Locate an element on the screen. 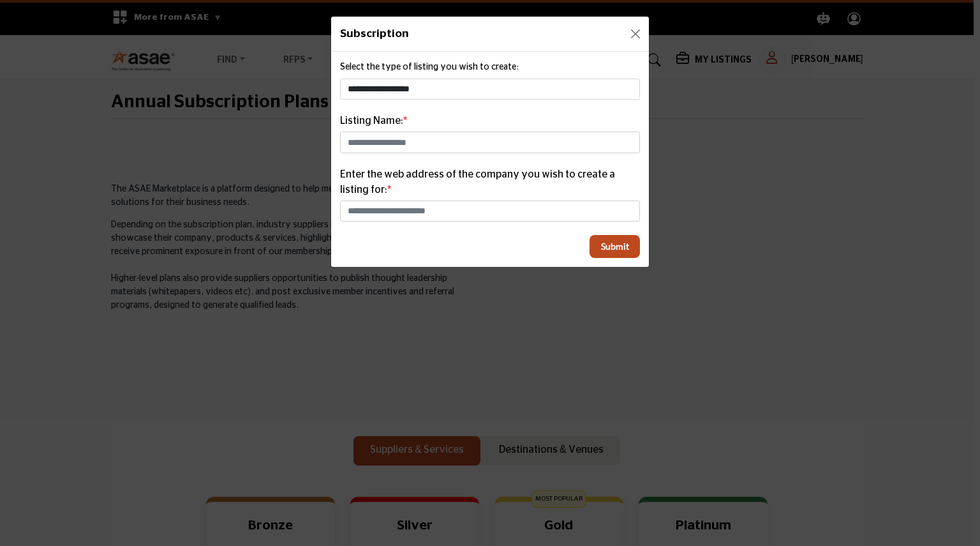 The image size is (980, 546). span: Submit is located at coordinates (615, 246).